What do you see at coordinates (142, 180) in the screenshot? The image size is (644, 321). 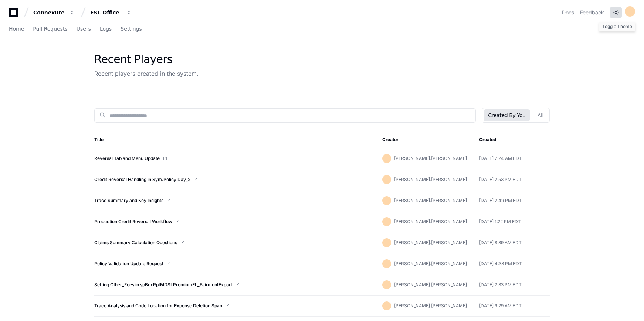 I see `a: Credit Reversal Handling in Sym.Policy Day_2` at bounding box center [142, 180].